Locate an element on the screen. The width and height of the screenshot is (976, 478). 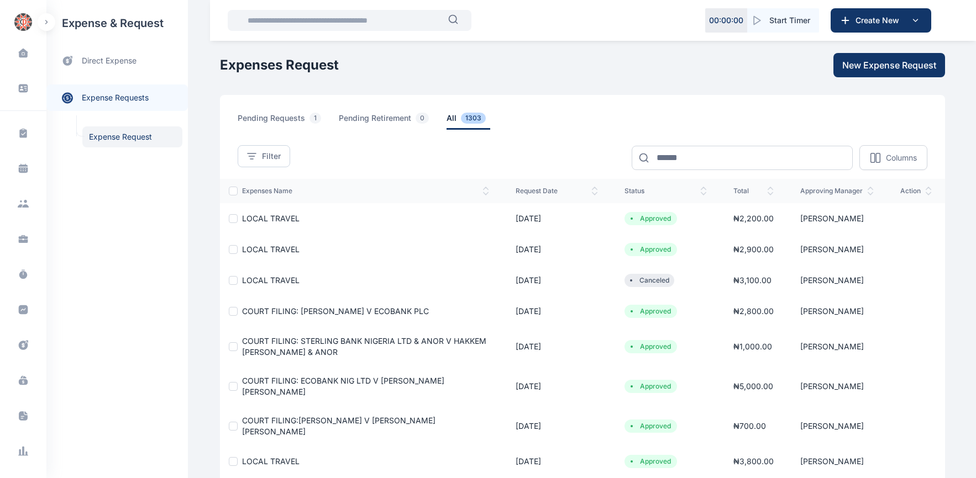
span: ₦ 3,800.00 is located at coordinates (753, 461).